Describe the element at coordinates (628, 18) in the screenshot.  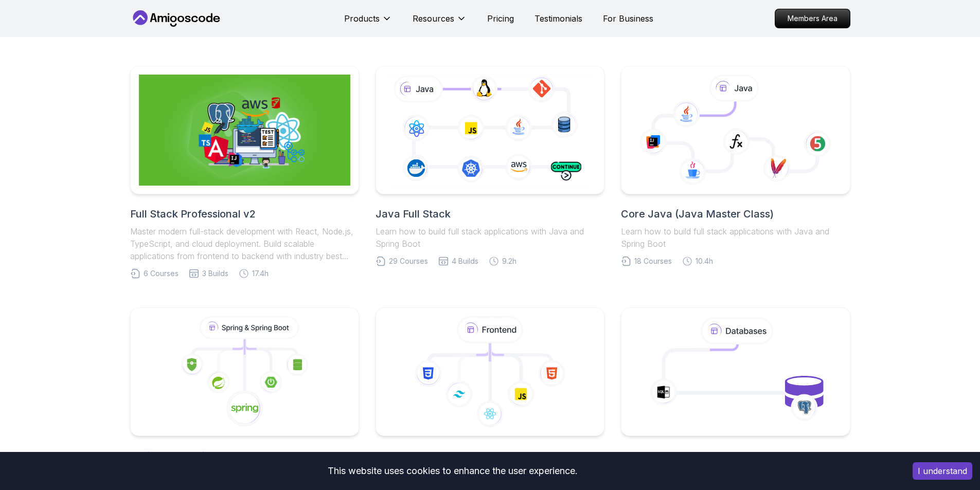
I see `a: For Business` at that location.